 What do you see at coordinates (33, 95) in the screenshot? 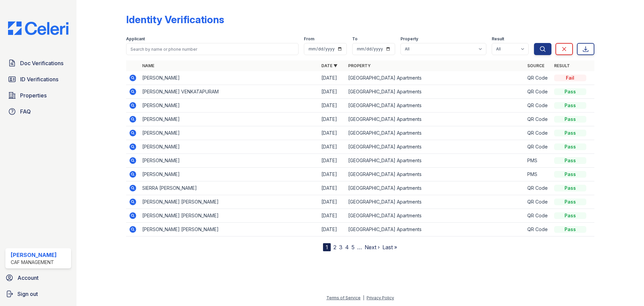
I see `span: Properties` at bounding box center [33, 95].